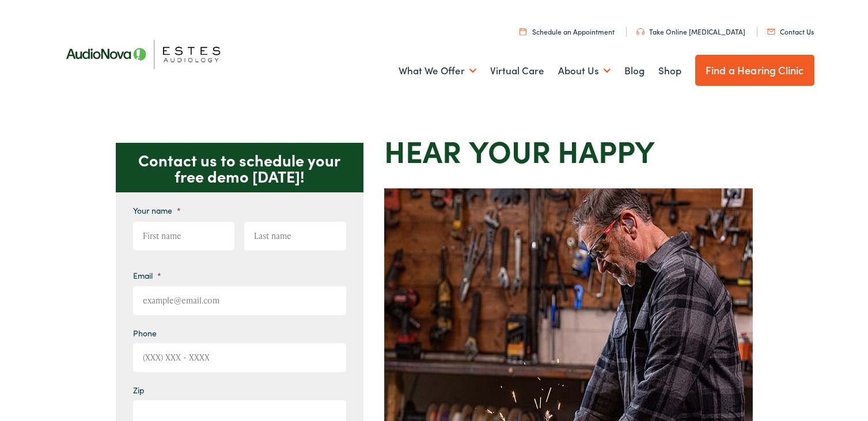 This screenshot has height=421, width=868. I want to click on label: Zip, so click(139, 390).